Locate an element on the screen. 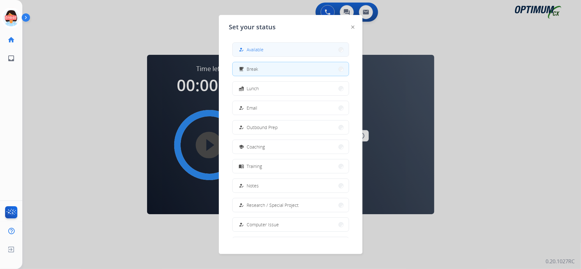  button: Training is located at coordinates (290, 166).